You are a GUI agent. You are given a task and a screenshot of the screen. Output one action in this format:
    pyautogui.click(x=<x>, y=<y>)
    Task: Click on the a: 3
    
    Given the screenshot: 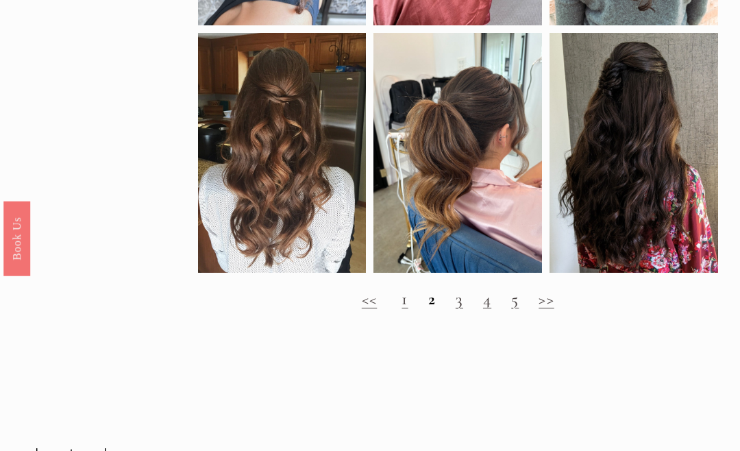 What is the action you would take?
    pyautogui.click(x=459, y=300)
    